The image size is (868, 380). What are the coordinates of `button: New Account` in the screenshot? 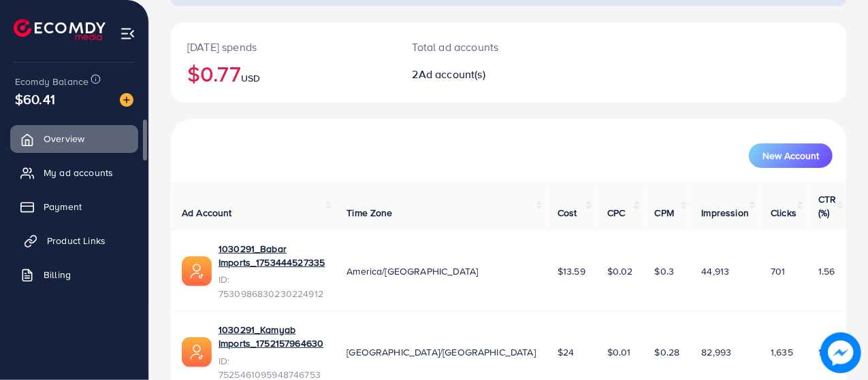 It's located at (790, 156).